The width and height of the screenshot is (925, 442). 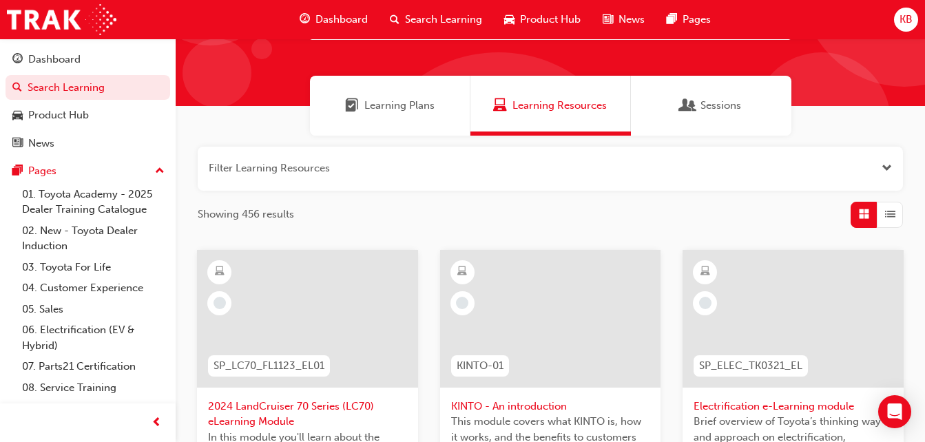 What do you see at coordinates (246, 214) in the screenshot?
I see `span: Showing 456 results` at bounding box center [246, 214].